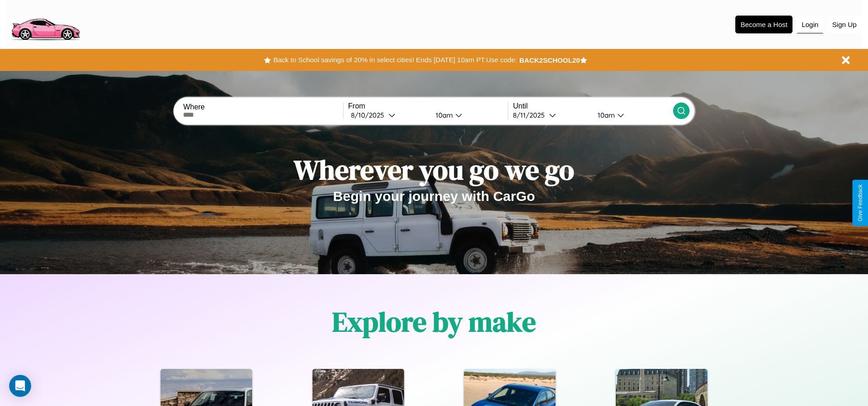  What do you see at coordinates (428, 107) in the screenshot?
I see `label: From` at bounding box center [428, 107].